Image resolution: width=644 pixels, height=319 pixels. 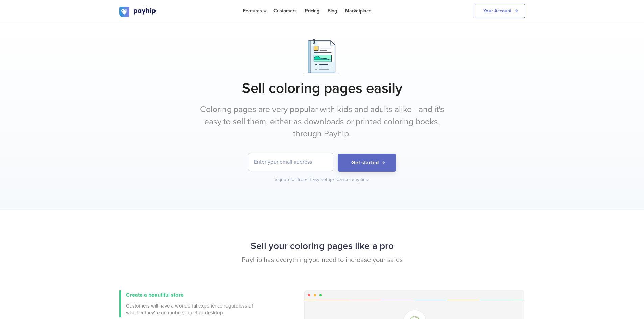 I want to click on img: logo.svg, so click(x=138, y=12).